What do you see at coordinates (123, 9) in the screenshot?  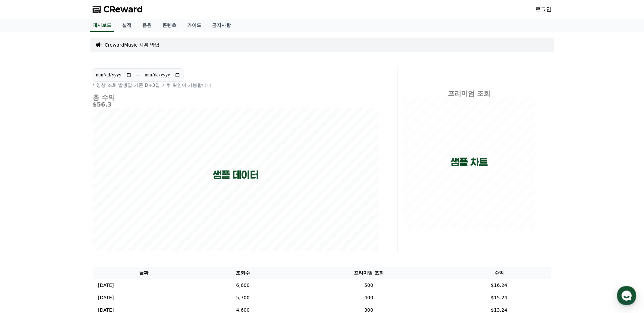 I see `span: CReward` at bounding box center [123, 9].